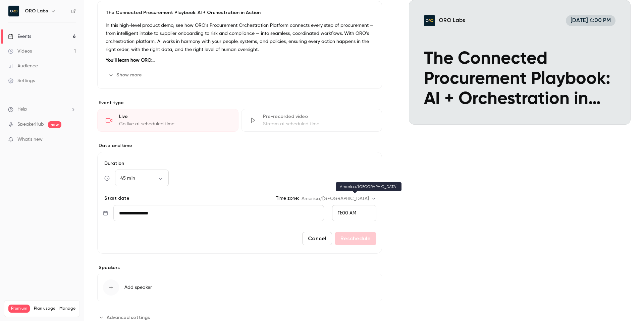  What do you see at coordinates (239, 13) in the screenshot?
I see `p: The Connected Procurement Playbook: AI + Orchestration in Action` at bounding box center [239, 13].